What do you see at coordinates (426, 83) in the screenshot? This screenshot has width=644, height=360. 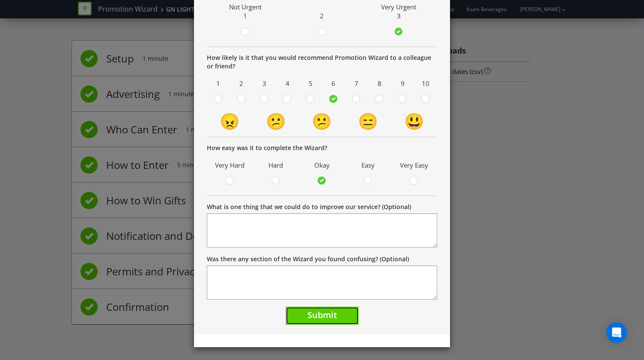 I see `span: 10` at bounding box center [426, 83].